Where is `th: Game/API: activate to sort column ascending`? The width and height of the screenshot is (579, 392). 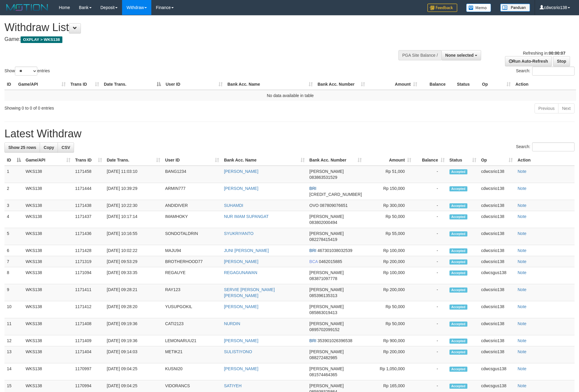
th: Game/API: activate to sort column ascending is located at coordinates (48, 160).